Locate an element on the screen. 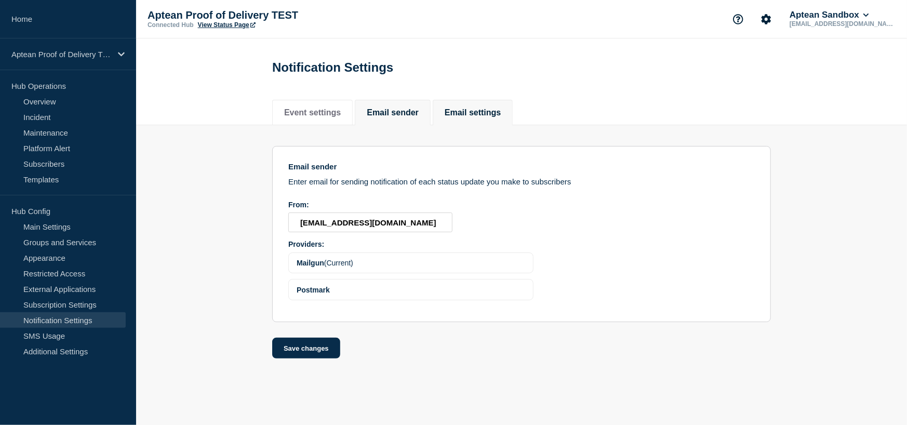  input: From: is located at coordinates (370, 222).